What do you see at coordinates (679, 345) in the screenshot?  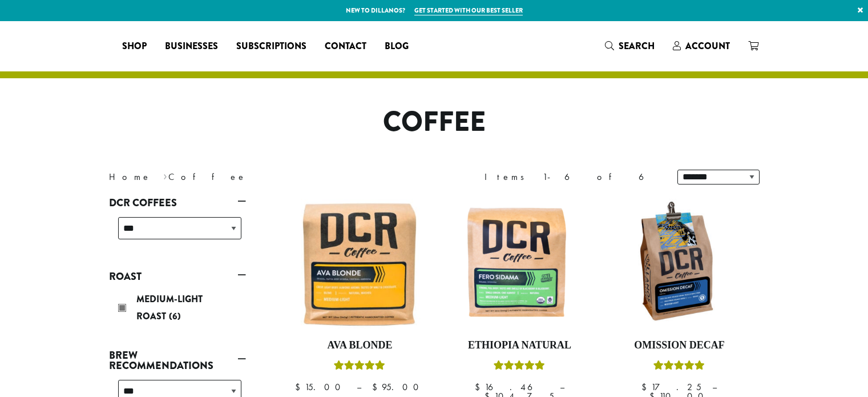 I see `h4: Omission Decaf` at bounding box center [679, 345].